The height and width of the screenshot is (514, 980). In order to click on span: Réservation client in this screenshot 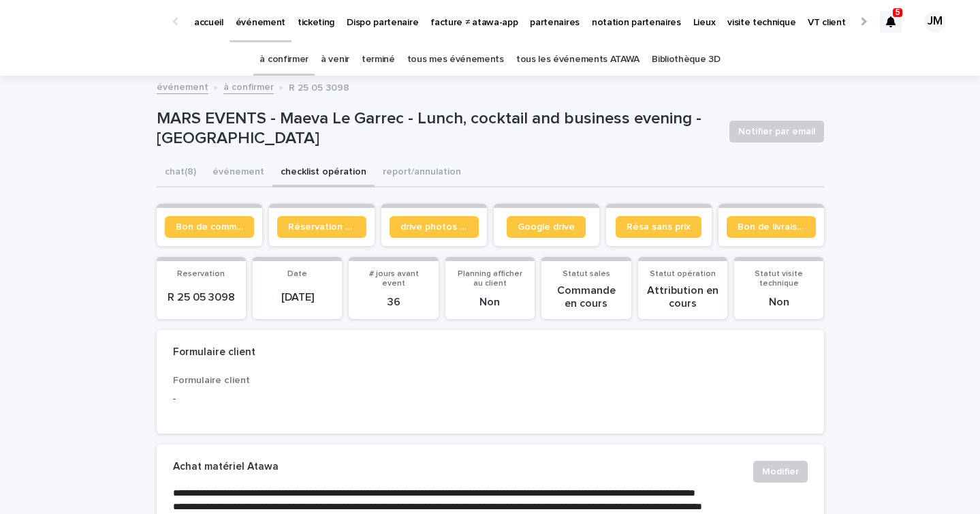, I will do `click(322, 227)`.